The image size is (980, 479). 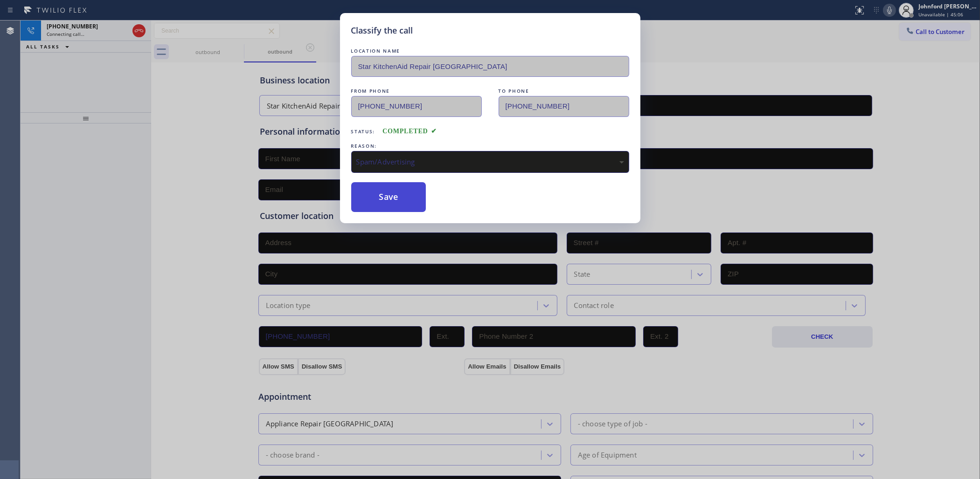 What do you see at coordinates (416, 91) in the screenshot?
I see `div: FROM PHONE` at bounding box center [416, 91].